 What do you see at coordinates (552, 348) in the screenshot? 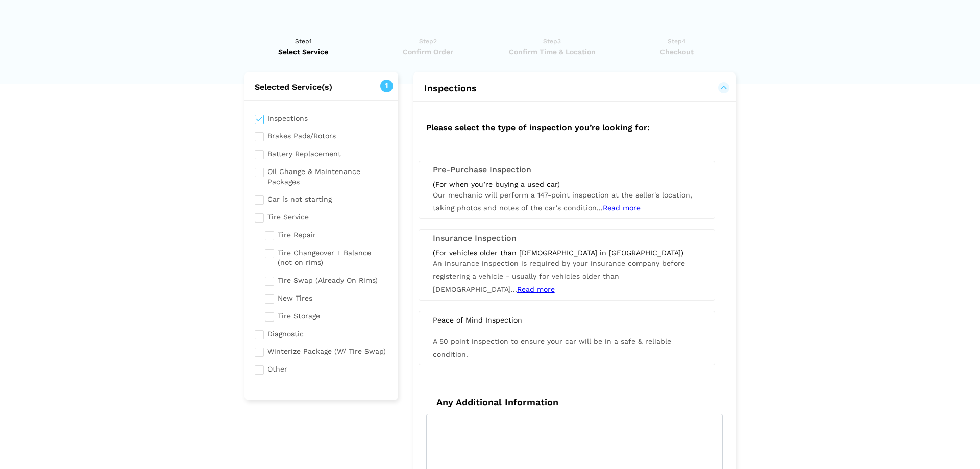
I see `span: A 50 point inspection to ensure your car will be in a safe & reliable condition.` at bounding box center [552, 348].